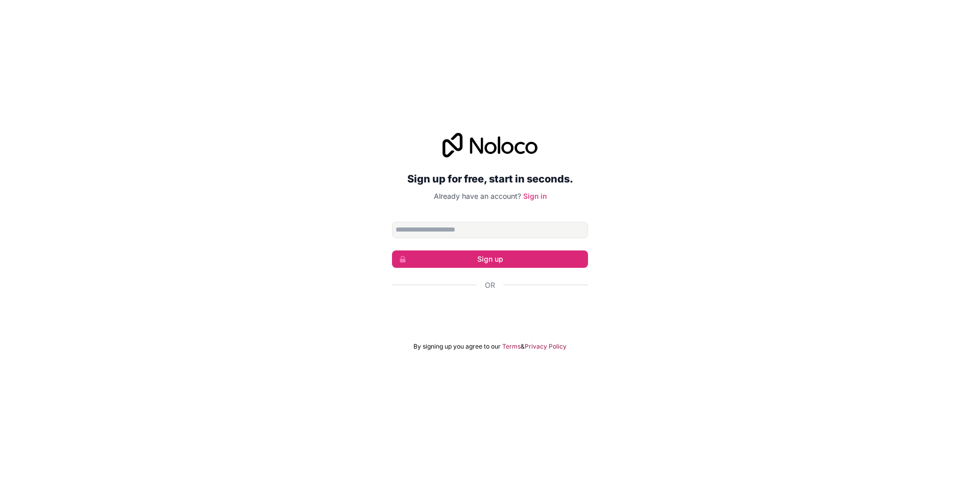 Image resolution: width=980 pixels, height=483 pixels. What do you see at coordinates (490, 259) in the screenshot?
I see `button: Sign up` at bounding box center [490, 259].